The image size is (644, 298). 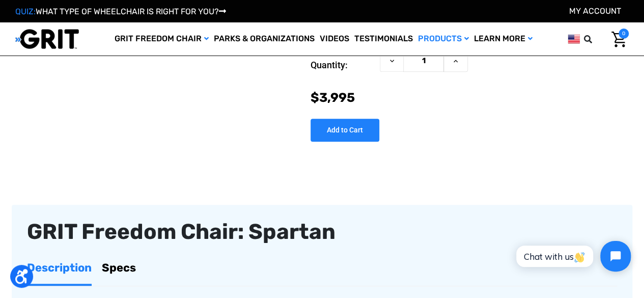 What do you see at coordinates (161, 39) in the screenshot?
I see `a: GRIT Freedom Chair` at bounding box center [161, 39].